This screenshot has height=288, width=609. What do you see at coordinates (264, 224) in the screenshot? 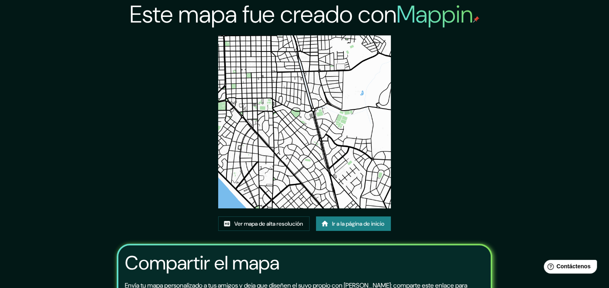
I see `a: Ver mapa de alta resolución` at bounding box center [264, 224].